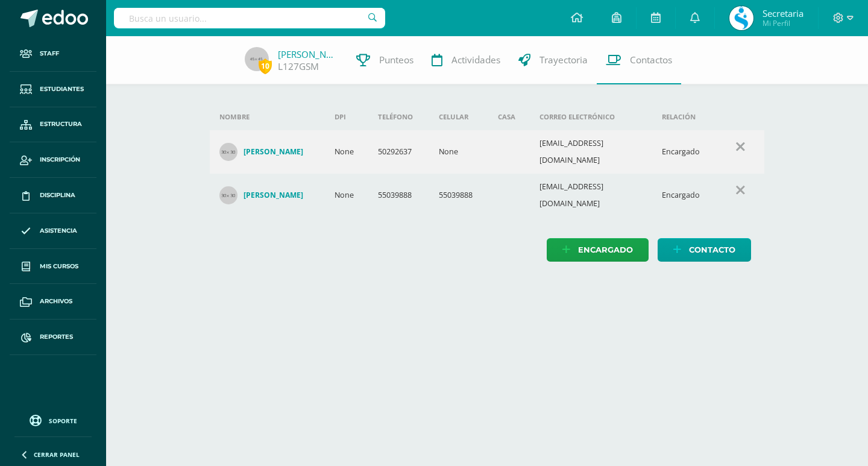 This screenshot has height=466, width=868. Describe the element at coordinates (56, 302) in the screenshot. I see `span: Archivos` at that location.